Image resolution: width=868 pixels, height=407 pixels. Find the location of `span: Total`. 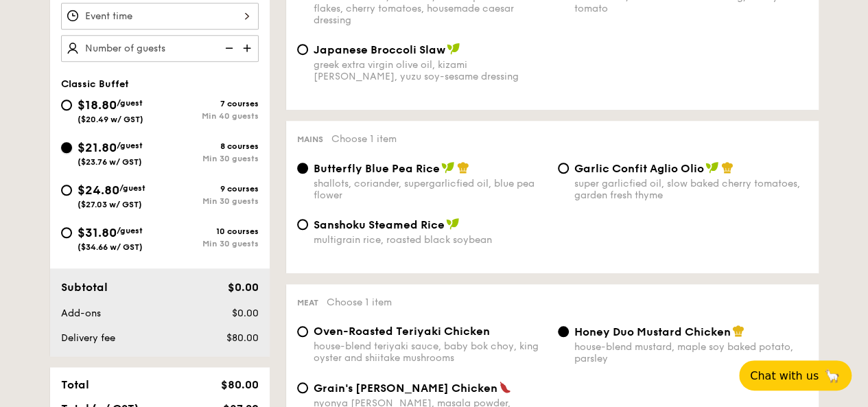

span: Total is located at coordinates (75, 384).